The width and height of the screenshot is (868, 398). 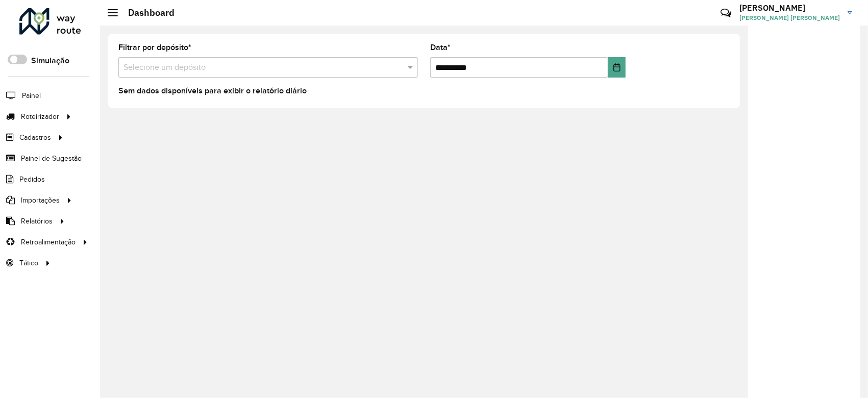 I want to click on span: Painel, so click(x=31, y=95).